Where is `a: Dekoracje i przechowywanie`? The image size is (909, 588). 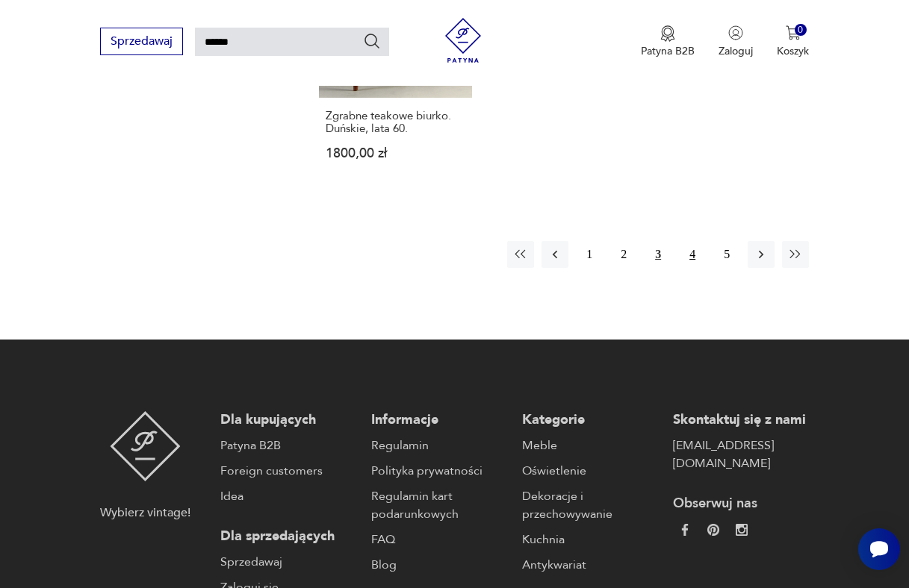 a: Dekoracje i przechowywanie is located at coordinates (590, 506).